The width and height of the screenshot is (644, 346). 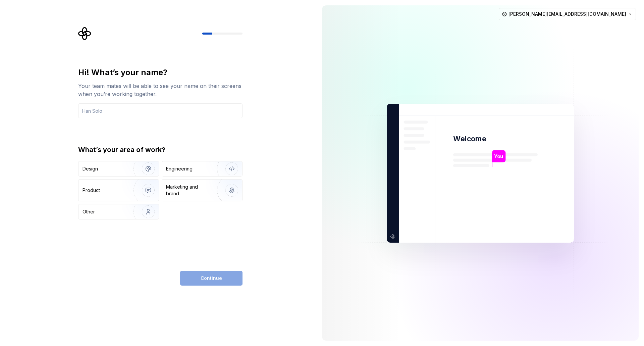 I want to click on input: Han Solo, so click(x=160, y=111).